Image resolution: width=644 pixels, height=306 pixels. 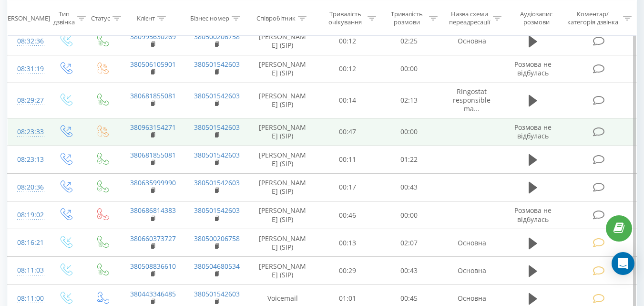 I want to click on td: 02:25, so click(x=409, y=41).